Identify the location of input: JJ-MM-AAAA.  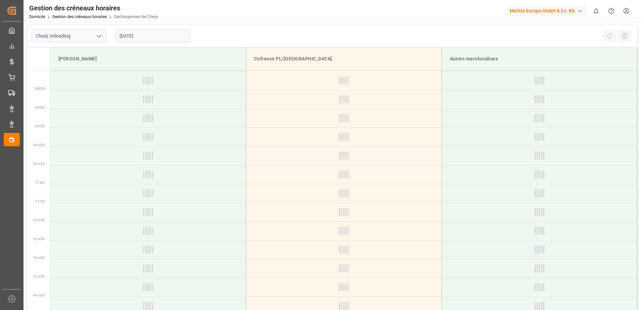
(153, 36).